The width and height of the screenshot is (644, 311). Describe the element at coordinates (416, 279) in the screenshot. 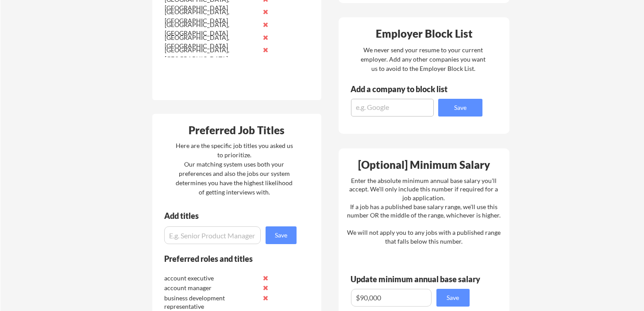

I see `div: Update minimum annual base salary` at that location.